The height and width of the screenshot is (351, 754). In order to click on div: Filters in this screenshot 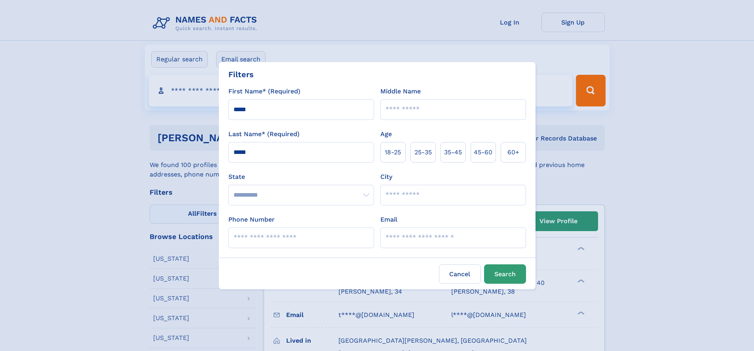, I will do `click(241, 74)`.